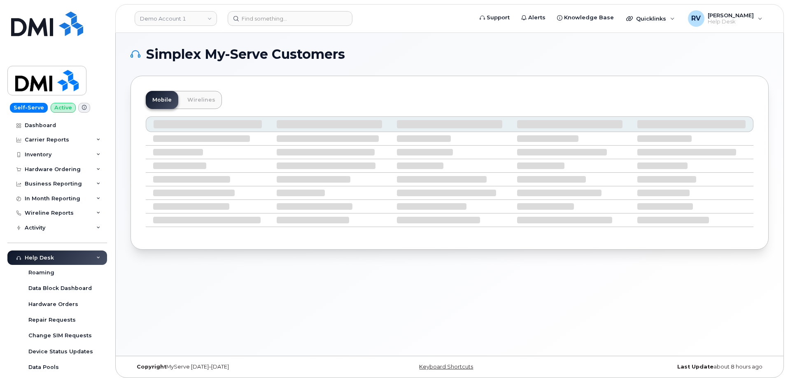 This screenshot has width=788, height=378. What do you see at coordinates (662, 367) in the screenshot?
I see `div: about 8 hours ago` at bounding box center [662, 367].